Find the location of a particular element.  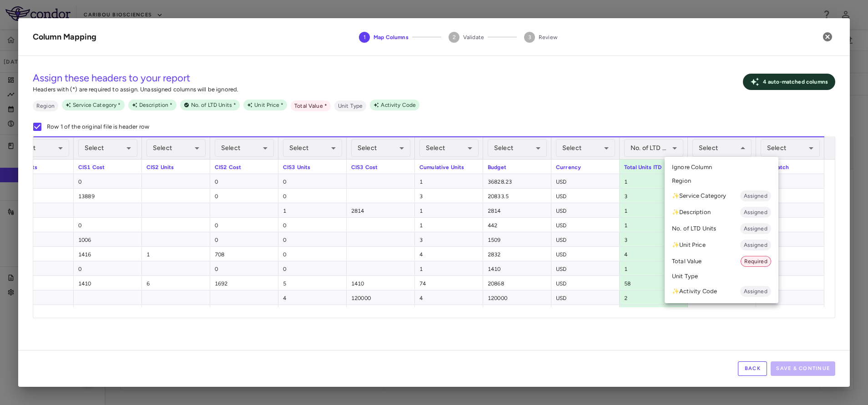

li: No. of LTD Units is located at coordinates (722, 229).